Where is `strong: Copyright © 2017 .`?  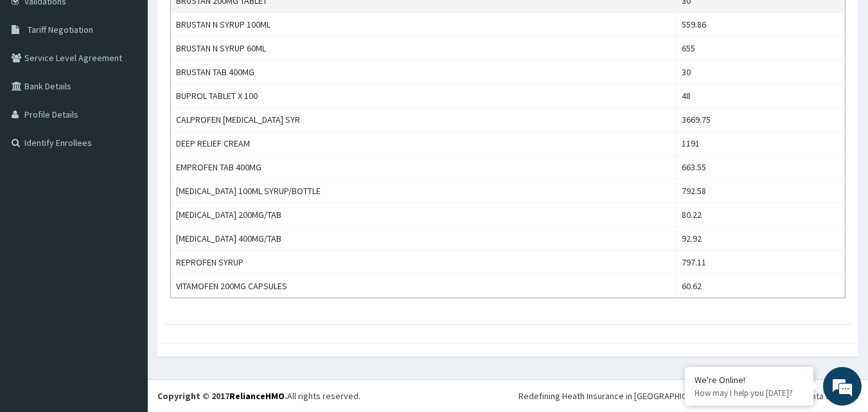
strong: Copyright © 2017 . is located at coordinates (223, 396).